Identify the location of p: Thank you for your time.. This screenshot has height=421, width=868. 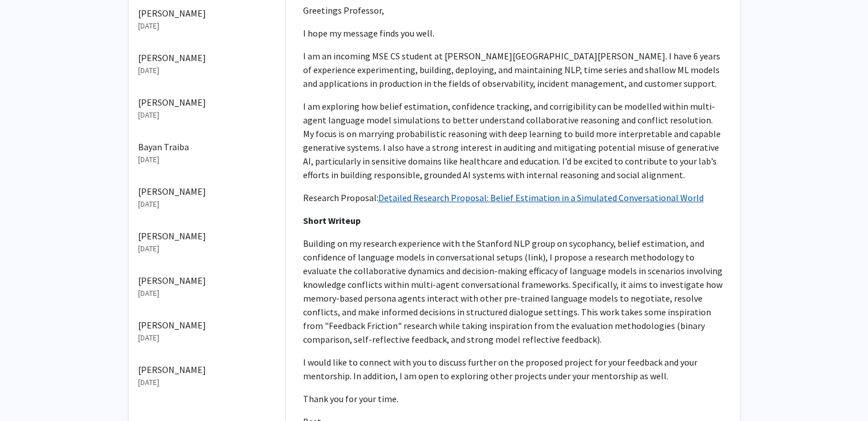
(512, 399).